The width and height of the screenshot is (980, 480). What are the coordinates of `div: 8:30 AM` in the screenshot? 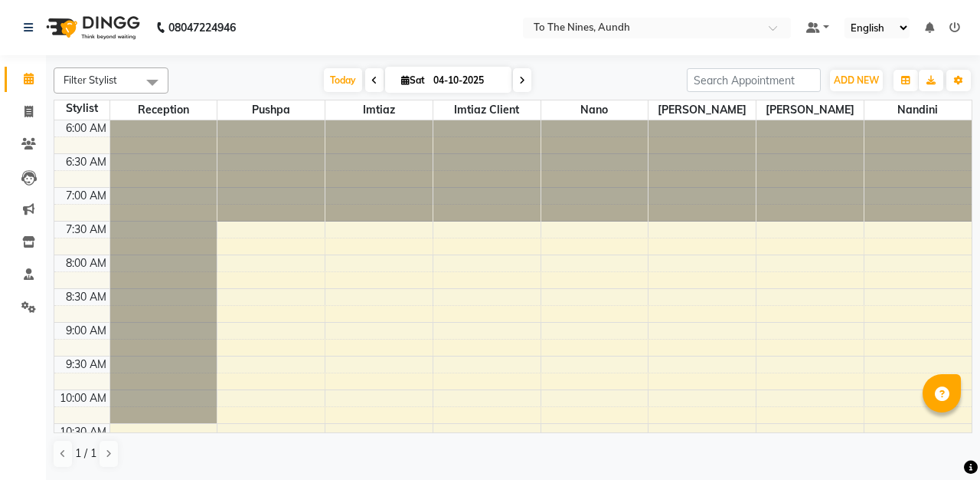 It's located at (86, 297).